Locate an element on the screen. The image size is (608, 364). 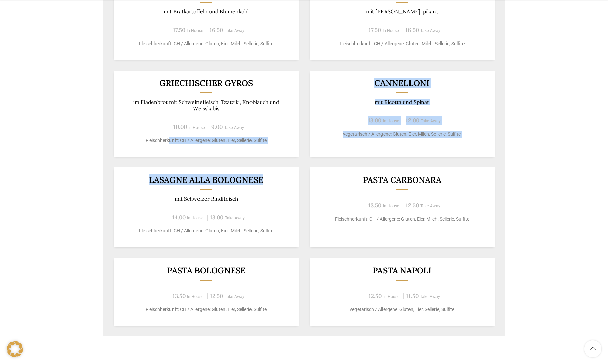
span: 10.00 is located at coordinates (180, 127).